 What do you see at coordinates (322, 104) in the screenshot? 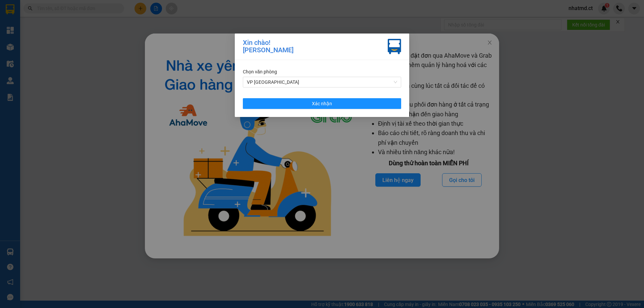
I see `span: Xác nhận` at bounding box center [322, 104].